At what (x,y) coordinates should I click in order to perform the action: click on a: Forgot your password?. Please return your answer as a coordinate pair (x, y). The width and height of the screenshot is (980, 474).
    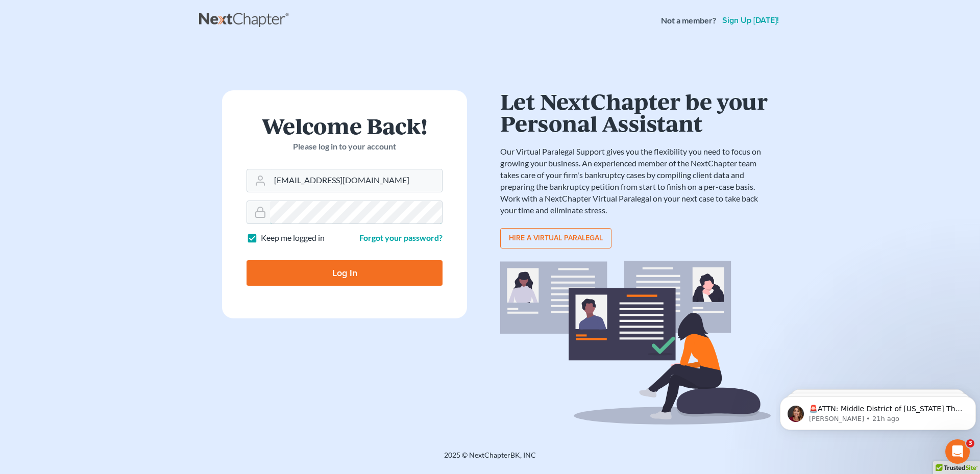
    Looking at the image, I should click on (401, 237).